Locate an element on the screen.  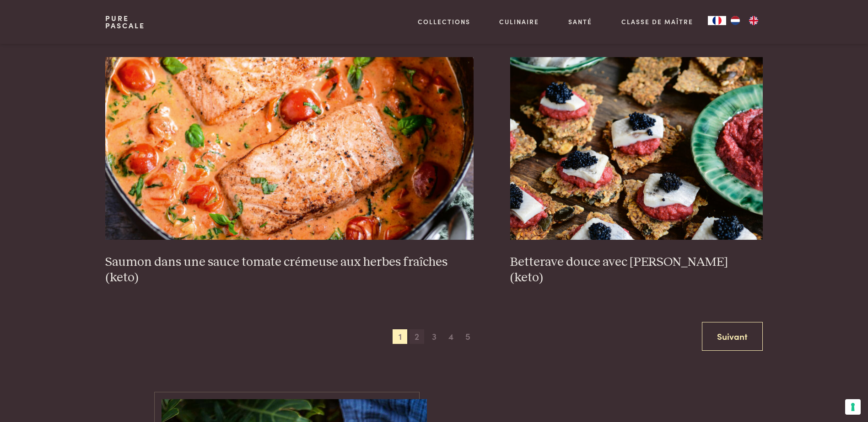
a: NL is located at coordinates (735, 20).